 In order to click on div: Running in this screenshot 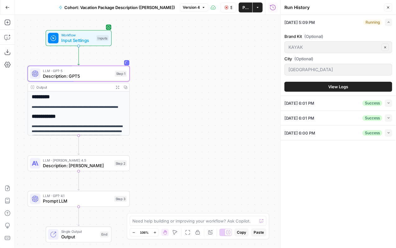, I will do `click(373, 22)`.